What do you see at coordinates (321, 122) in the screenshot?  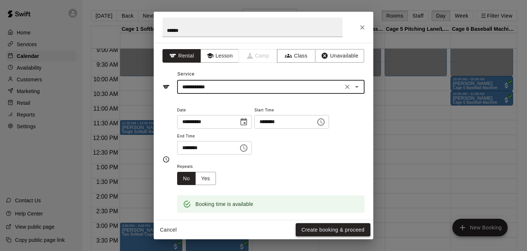 I see `button: Choose time, selected time is 11:00 AM` at bounding box center [321, 122].